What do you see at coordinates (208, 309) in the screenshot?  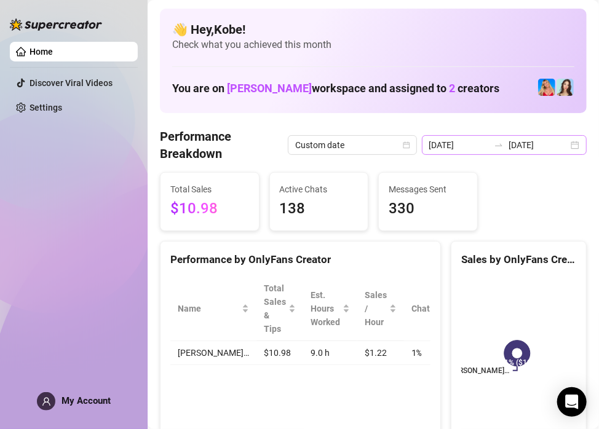 I see `span: Name` at bounding box center [208, 309].